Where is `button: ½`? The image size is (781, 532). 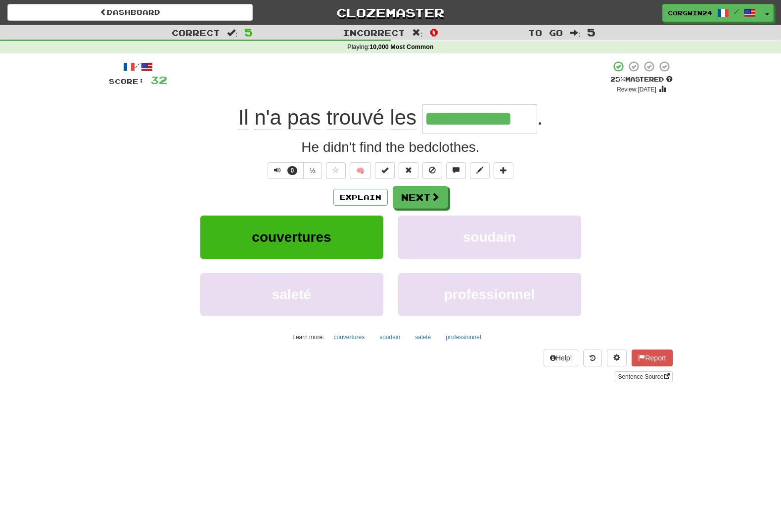
button: ½ is located at coordinates (313, 171).